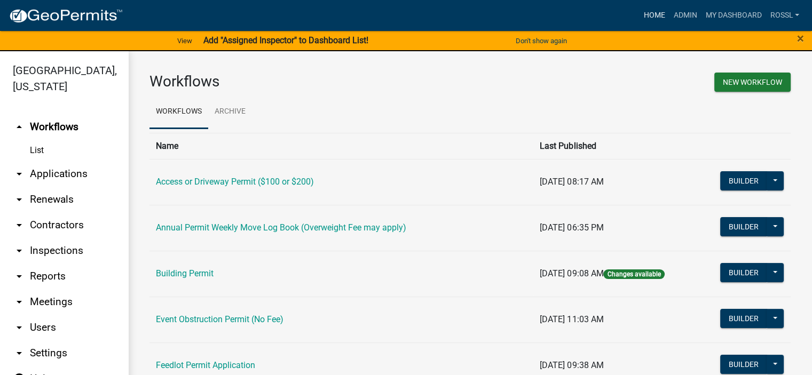 The height and width of the screenshot is (375, 812). I want to click on a: Event Obstruction Permit (No Fee), so click(220, 319).